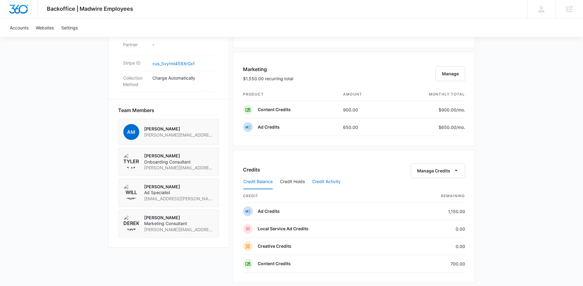  I want to click on a: Settings, so click(69, 28).